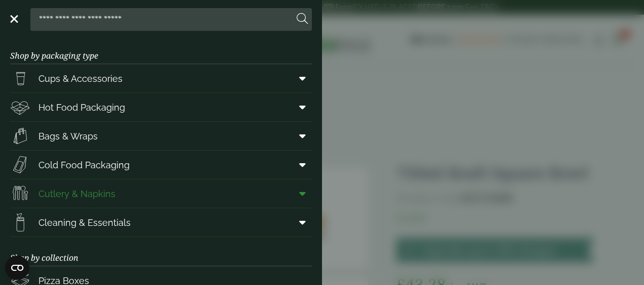 This screenshot has height=285, width=644. What do you see at coordinates (20, 136) in the screenshot?
I see `img: Paper_carriers.svg` at bounding box center [20, 136].